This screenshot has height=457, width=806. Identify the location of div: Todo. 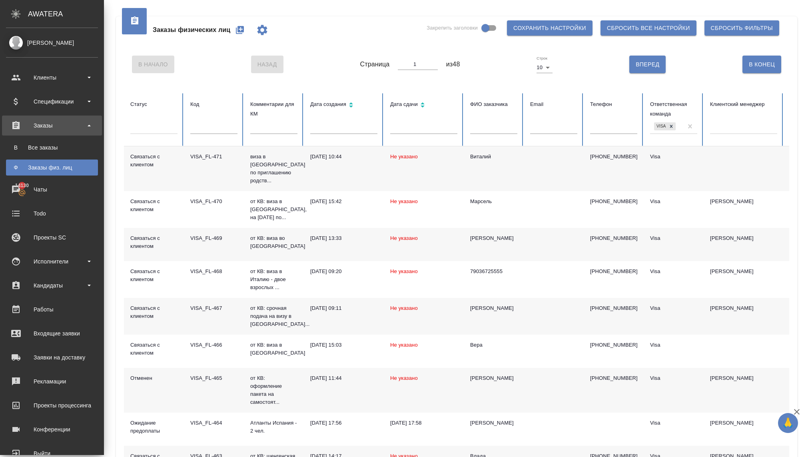
(52, 214).